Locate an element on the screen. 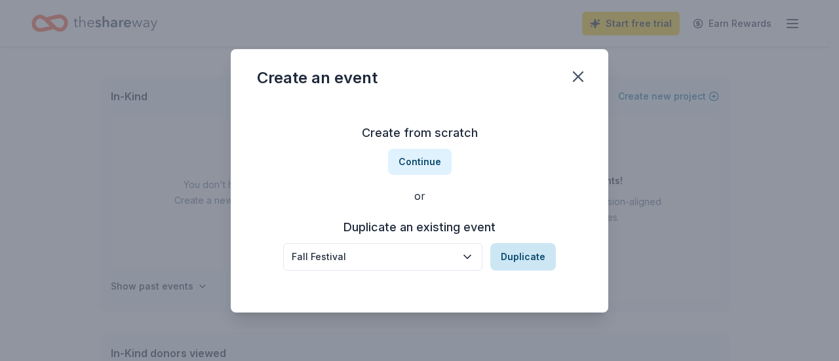 The image size is (839, 361). h3: Create from scratch is located at coordinates (419, 133).